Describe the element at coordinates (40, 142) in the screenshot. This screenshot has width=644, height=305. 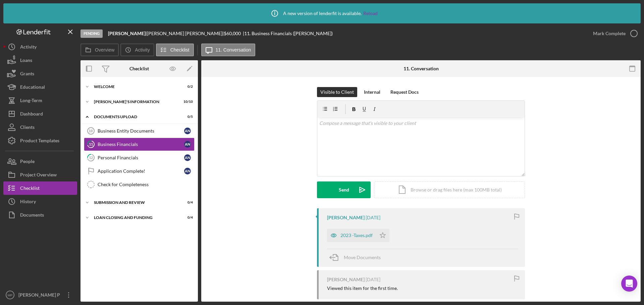
I see `div: Product Templates` at that location.